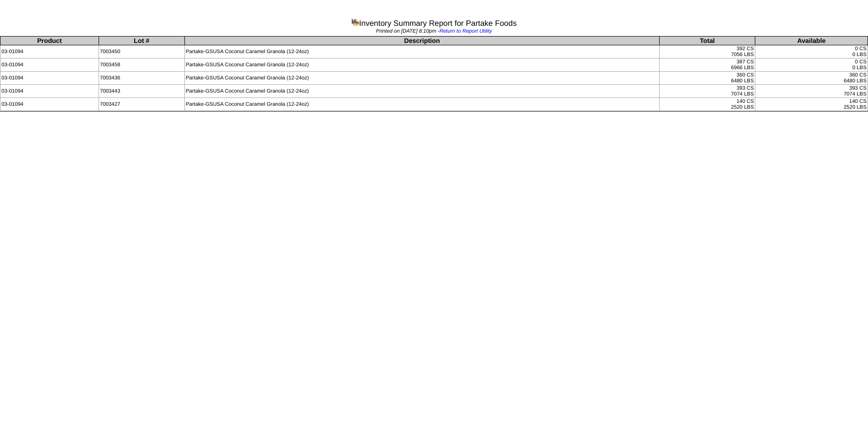 The height and width of the screenshot is (423, 868). Describe the element at coordinates (466, 32) in the screenshot. I see `a: Return to Report Utility` at that location.